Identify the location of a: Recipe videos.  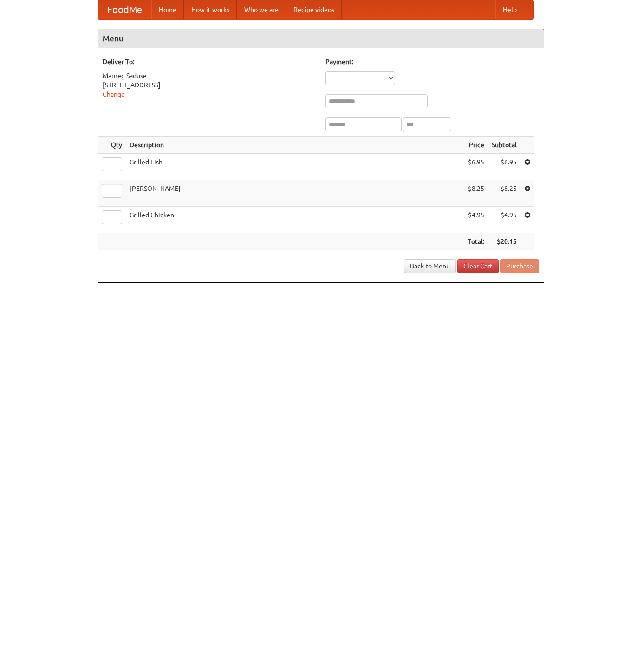
(314, 10).